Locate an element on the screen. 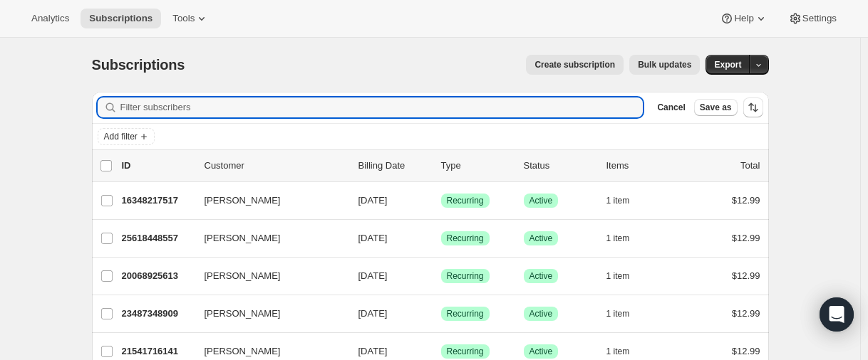 The width and height of the screenshot is (868, 360). button: Cancel is located at coordinates (671, 107).